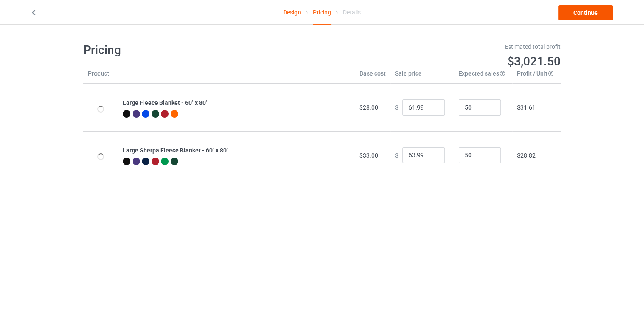 The width and height of the screenshot is (644, 310). I want to click on h1: Pricing, so click(200, 50).